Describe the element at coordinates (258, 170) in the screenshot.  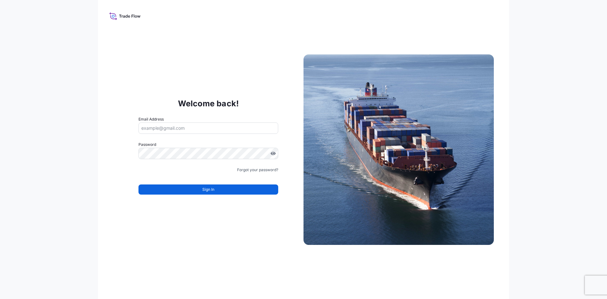
I see `a: Forgot your password?` at that location.